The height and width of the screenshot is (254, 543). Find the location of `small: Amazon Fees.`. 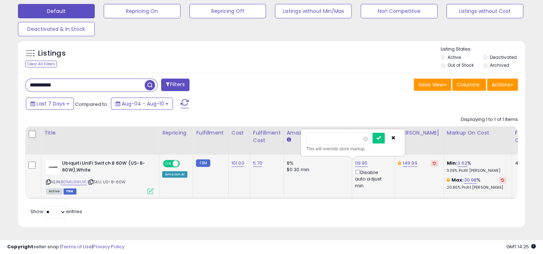

small: Amazon Fees. is located at coordinates (289, 140).